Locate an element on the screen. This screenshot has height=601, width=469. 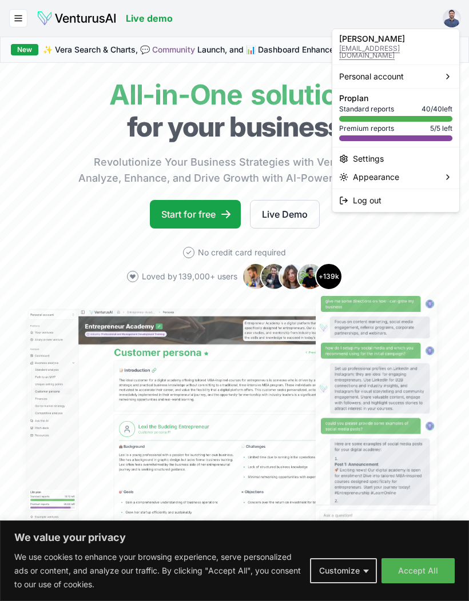
span: 5 / 5 left is located at coordinates (441, 129).